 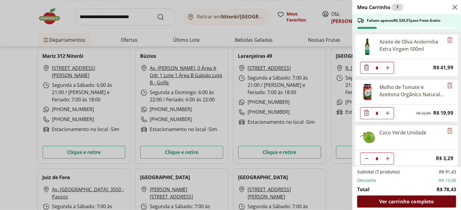 What do you see at coordinates (412, 45) in the screenshot?
I see `div: Azeite de Oliva Andorinha Extra Virgem 500ml` at bounding box center [412, 45].